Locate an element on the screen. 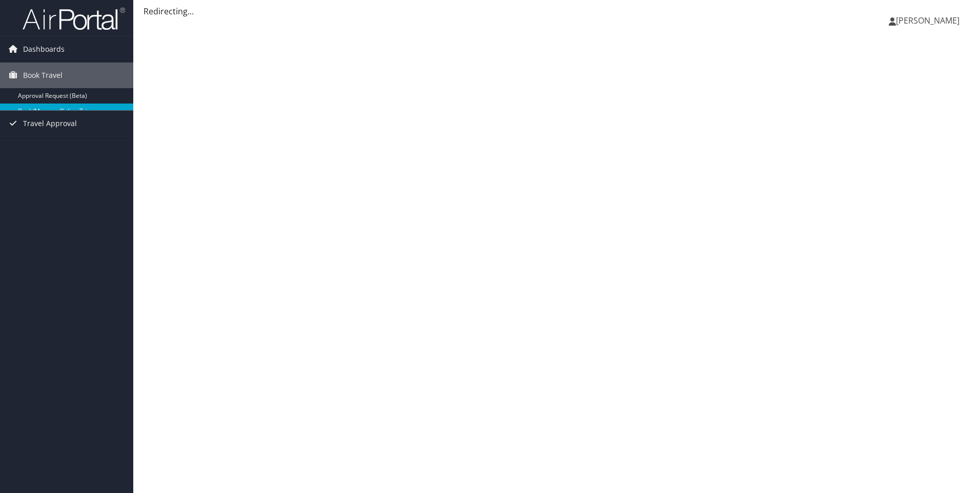  span: Book Travel is located at coordinates (43, 75).